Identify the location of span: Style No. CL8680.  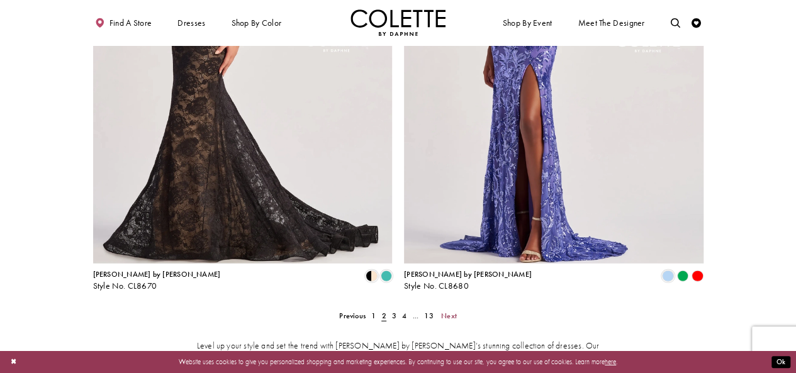
(436, 286).